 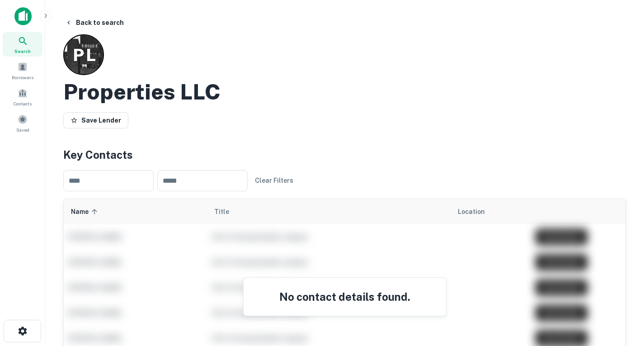 What do you see at coordinates (142, 92) in the screenshot?
I see `h2: Properties LLC` at bounding box center [142, 92].